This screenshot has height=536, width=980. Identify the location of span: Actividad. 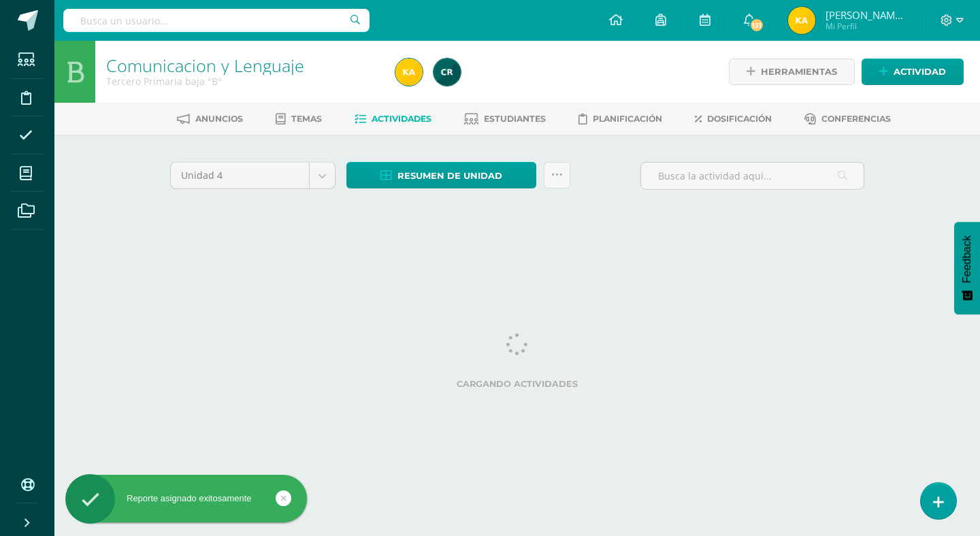
(920, 71).